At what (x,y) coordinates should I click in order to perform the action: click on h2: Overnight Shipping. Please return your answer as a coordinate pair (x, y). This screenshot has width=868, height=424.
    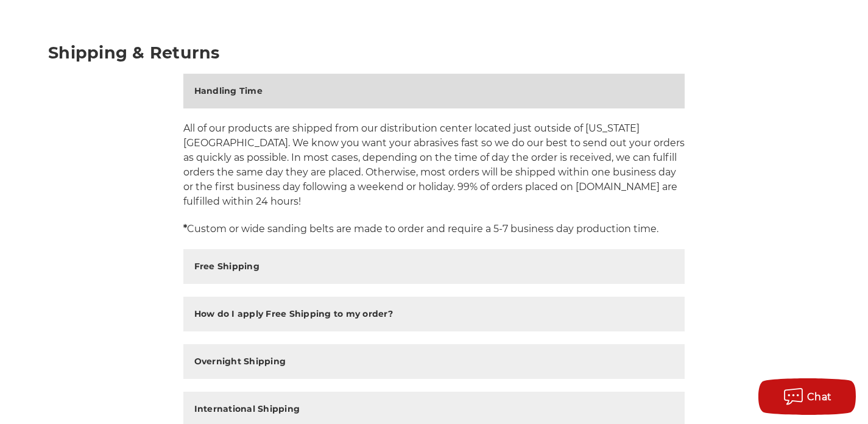
    Looking at the image, I should click on (240, 361).